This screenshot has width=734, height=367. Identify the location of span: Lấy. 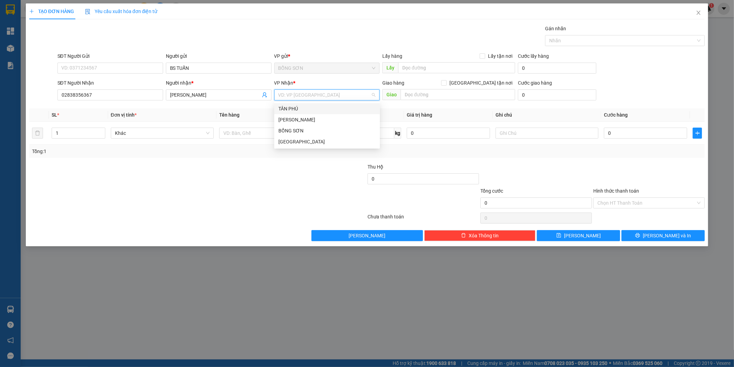
(390, 68).